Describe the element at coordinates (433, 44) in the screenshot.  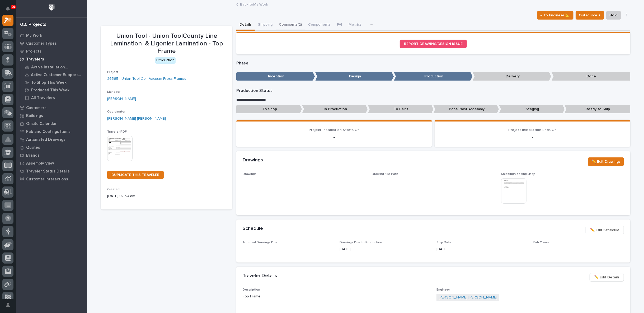
I see `a: REPORT DRAWING/DESIGN ISSUE` at that location.